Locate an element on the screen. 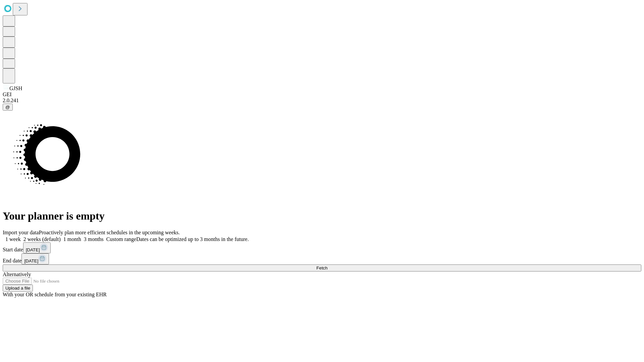 The width and height of the screenshot is (644, 362). span: Dates can be optimized up to 3 months in the future. is located at coordinates (192, 239).